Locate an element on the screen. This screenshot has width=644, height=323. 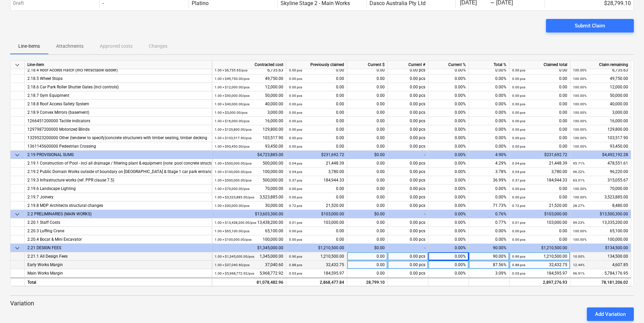
div: Previously claimed is located at coordinates (317, 65).